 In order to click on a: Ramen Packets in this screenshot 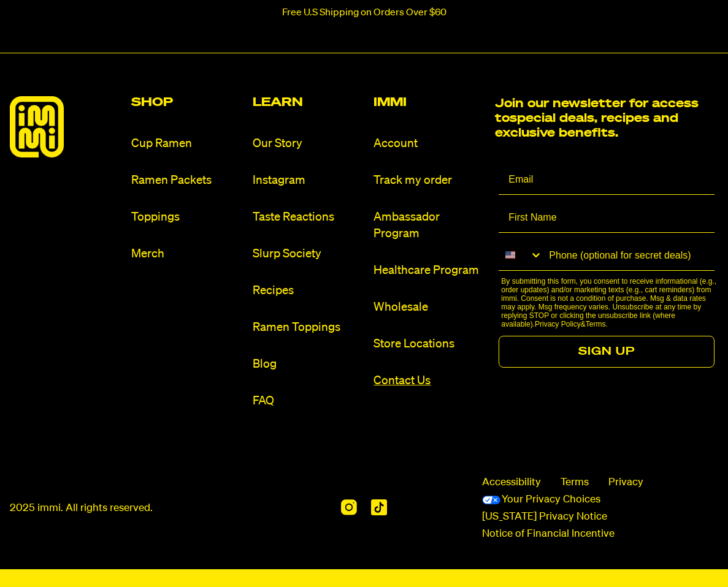, I will do `click(187, 180)`.